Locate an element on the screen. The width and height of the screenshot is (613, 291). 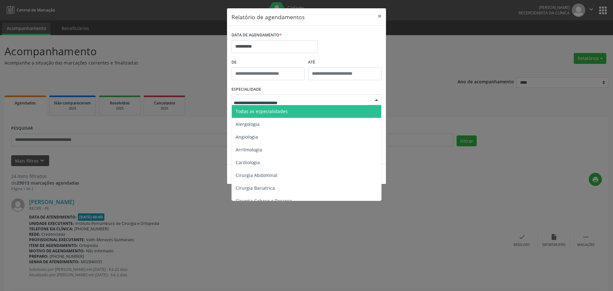
span: Todas as especialidades is located at coordinates (262, 111).